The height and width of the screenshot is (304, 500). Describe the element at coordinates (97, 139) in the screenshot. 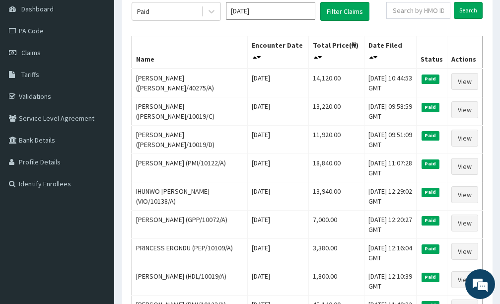

I see `span: We're online!` at that location.